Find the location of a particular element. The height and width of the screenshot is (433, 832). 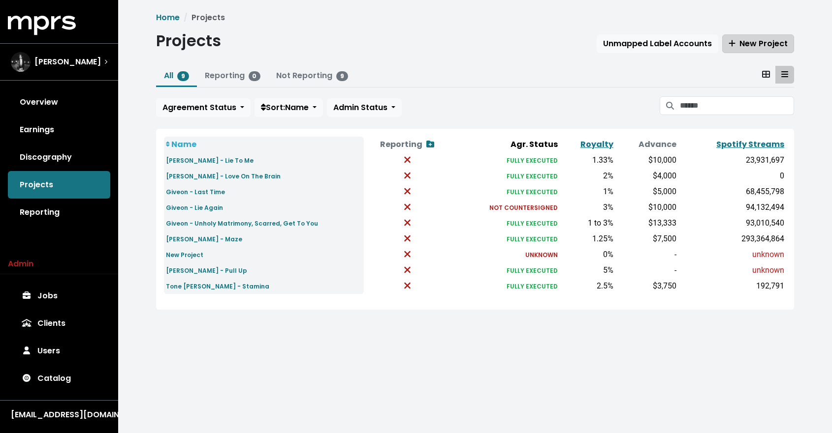

button: Sort:Name is located at coordinates (288, 108).